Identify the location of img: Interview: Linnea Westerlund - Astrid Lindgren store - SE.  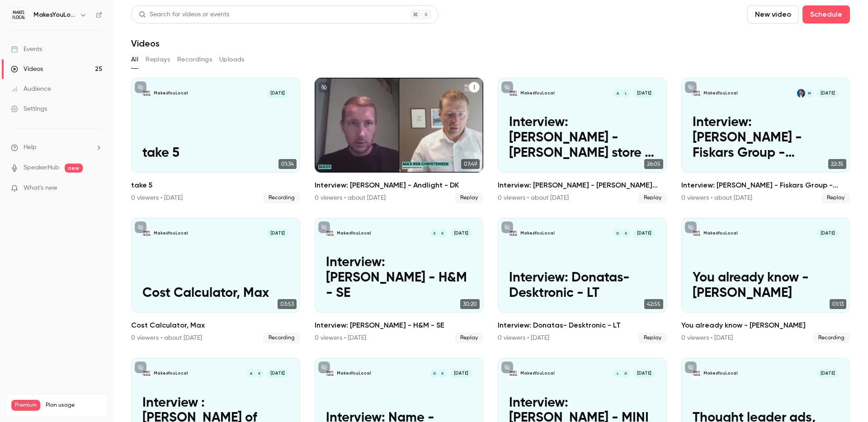
(513, 94).